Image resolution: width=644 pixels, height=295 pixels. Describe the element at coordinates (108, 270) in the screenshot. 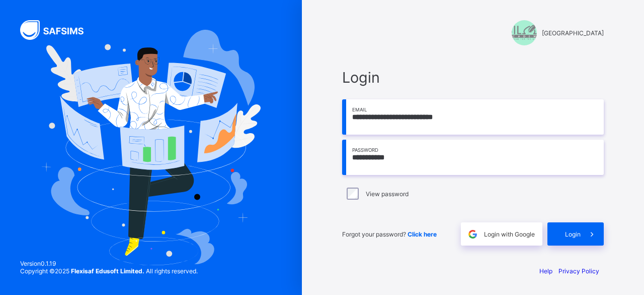

I see `span: Copyright © 2025 All rights reserved.` at that location.